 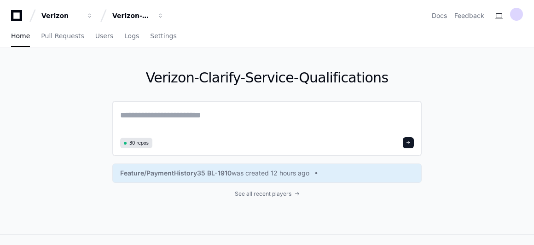 What do you see at coordinates (139, 143) in the screenshot?
I see `span: 30 repos` at bounding box center [139, 143].